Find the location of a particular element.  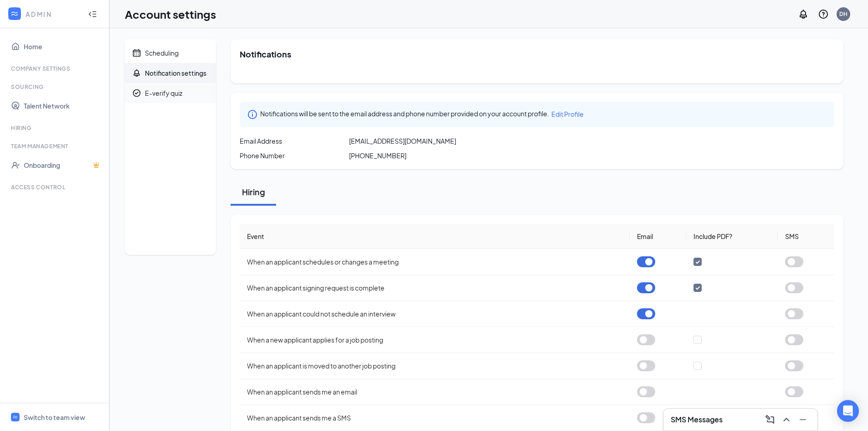

svg: ComposeMessage is located at coordinates (770, 420).